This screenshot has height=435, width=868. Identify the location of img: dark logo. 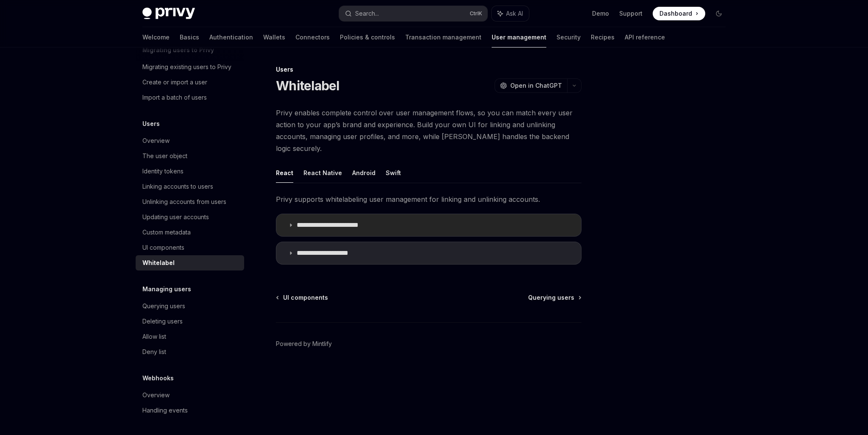
(169, 14).